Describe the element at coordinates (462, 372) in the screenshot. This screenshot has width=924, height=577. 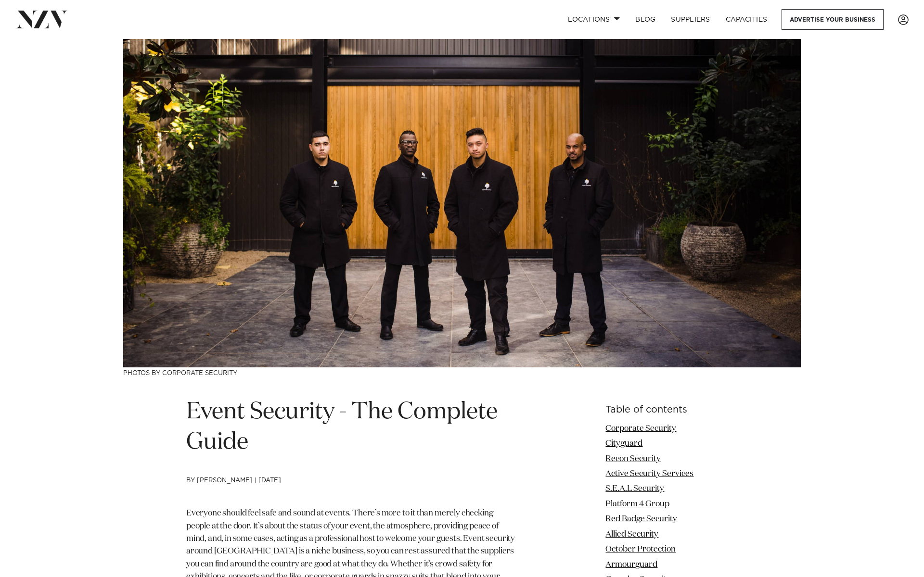
I see `h3: Photos by Corporate Security` at that location.